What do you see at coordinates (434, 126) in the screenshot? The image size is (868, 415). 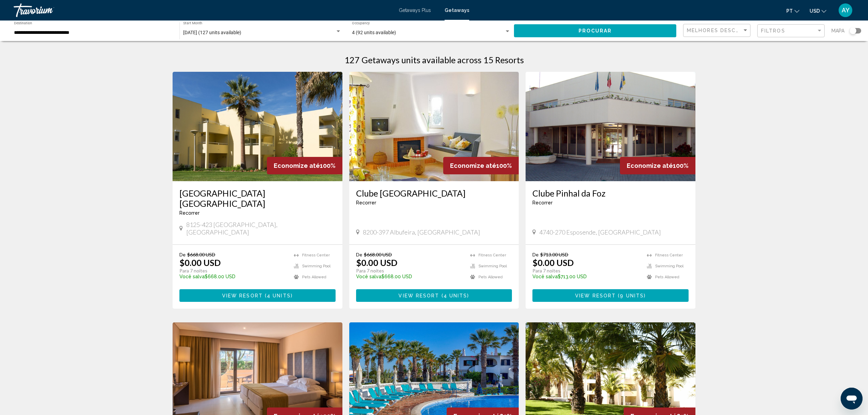 I see `img: 2414I01L.jpg` at bounding box center [434, 126].